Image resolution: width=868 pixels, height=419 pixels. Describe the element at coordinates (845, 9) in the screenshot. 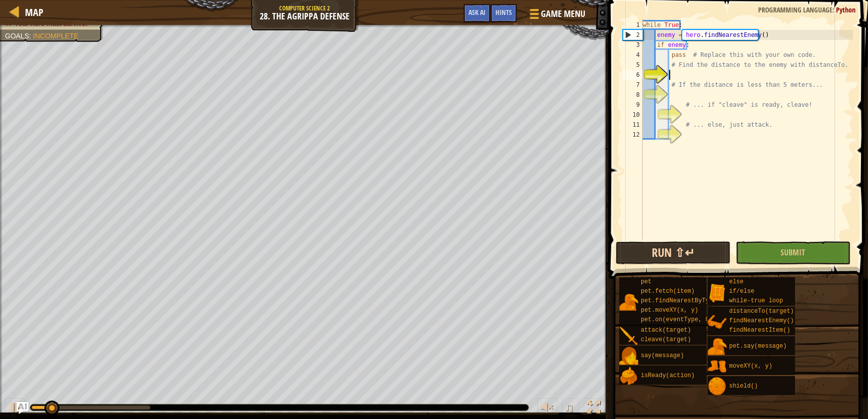

I see `span: Python` at that location.